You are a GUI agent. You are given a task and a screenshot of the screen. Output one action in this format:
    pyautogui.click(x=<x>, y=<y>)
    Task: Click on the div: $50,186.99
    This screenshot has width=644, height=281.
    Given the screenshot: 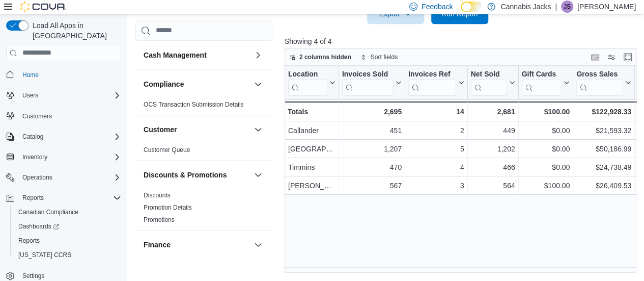 What is the action you would take?
    pyautogui.click(x=604, y=149)
    